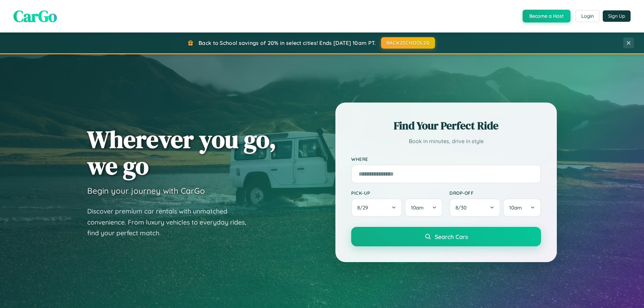 Image resolution: width=644 pixels, height=308 pixels. I want to click on button: 8/29, so click(377, 207).